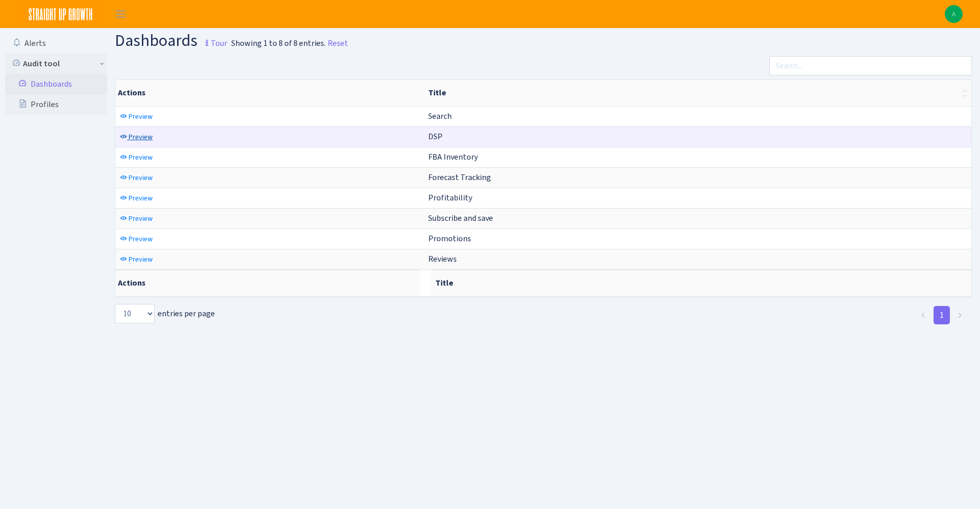 The height and width of the screenshot is (509, 980). What do you see at coordinates (701, 284) in the screenshot?
I see `th: Title` at bounding box center [701, 284].